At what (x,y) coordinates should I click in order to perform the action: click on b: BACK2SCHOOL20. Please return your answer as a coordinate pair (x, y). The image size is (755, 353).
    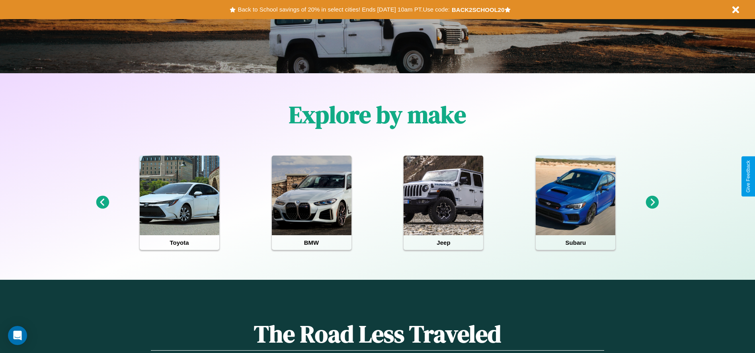
    Looking at the image, I should click on (478, 10).